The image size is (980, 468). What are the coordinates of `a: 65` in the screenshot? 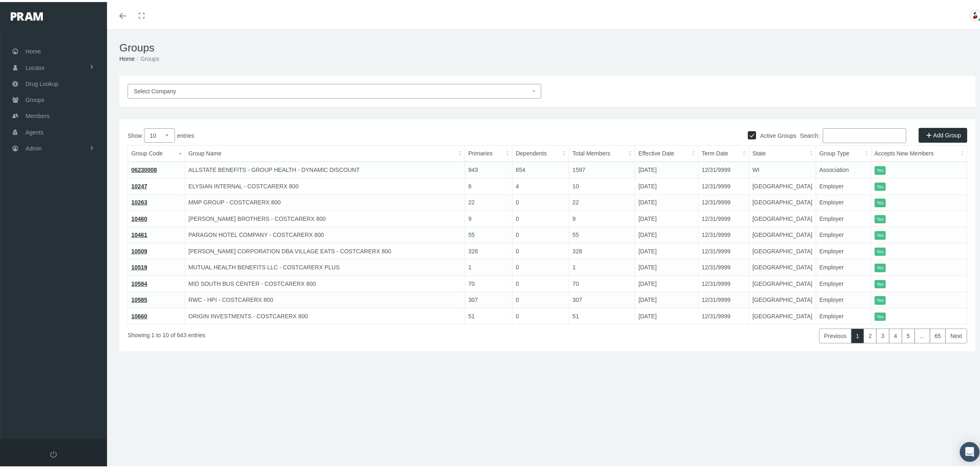 It's located at (938, 334).